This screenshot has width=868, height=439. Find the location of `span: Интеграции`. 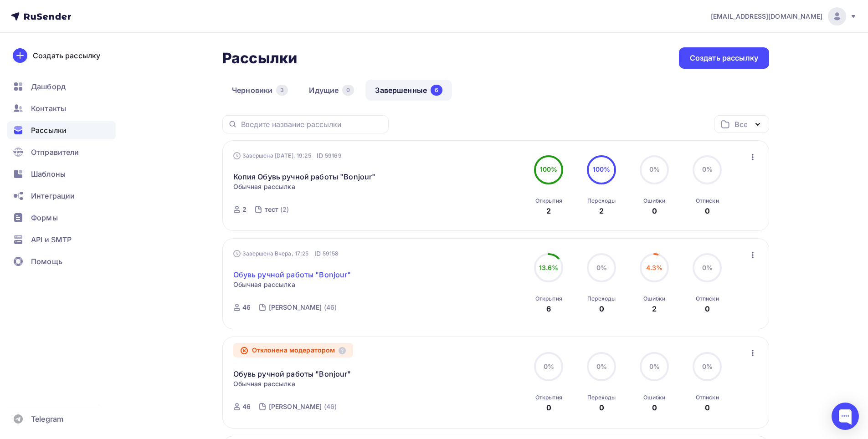

span: Интеграции is located at coordinates (53, 196).